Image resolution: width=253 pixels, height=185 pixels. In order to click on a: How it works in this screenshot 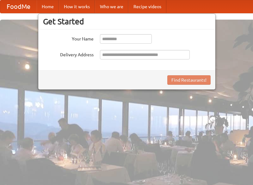, I will do `click(77, 7)`.